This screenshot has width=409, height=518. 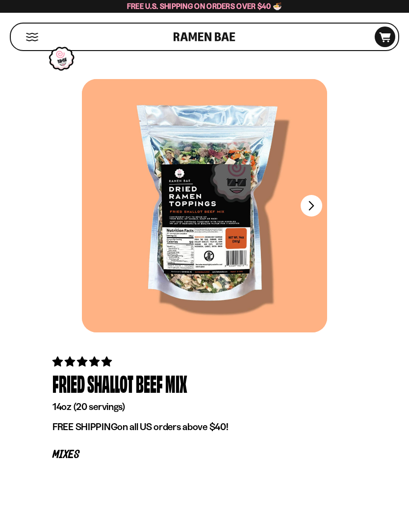 What do you see at coordinates (205, 406) in the screenshot?
I see `p: 14oz (20 servings)` at bounding box center [205, 406].